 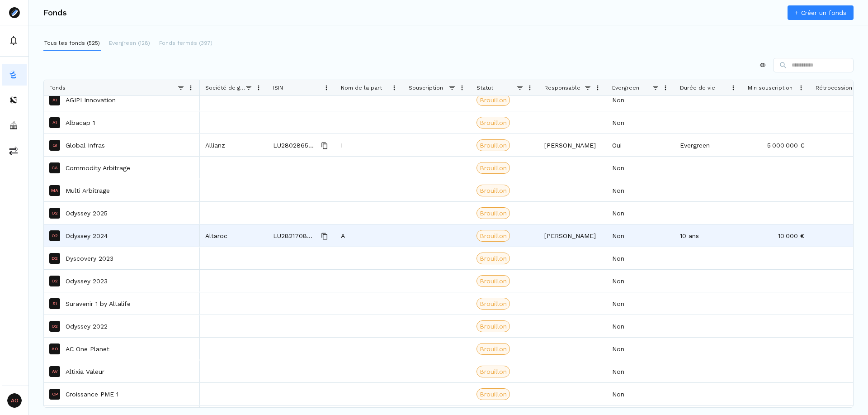 What do you see at coordinates (85, 371) in the screenshot?
I see `a: Altixia Valeur` at bounding box center [85, 371].